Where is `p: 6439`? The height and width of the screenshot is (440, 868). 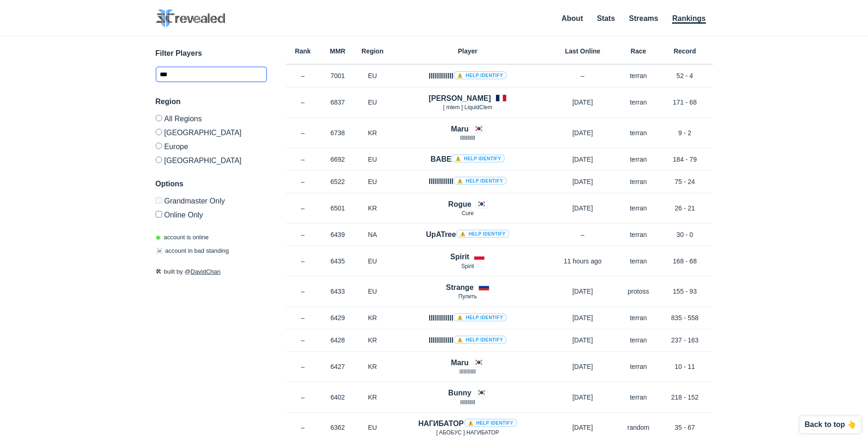 p: 6439 is located at coordinates (338, 235).